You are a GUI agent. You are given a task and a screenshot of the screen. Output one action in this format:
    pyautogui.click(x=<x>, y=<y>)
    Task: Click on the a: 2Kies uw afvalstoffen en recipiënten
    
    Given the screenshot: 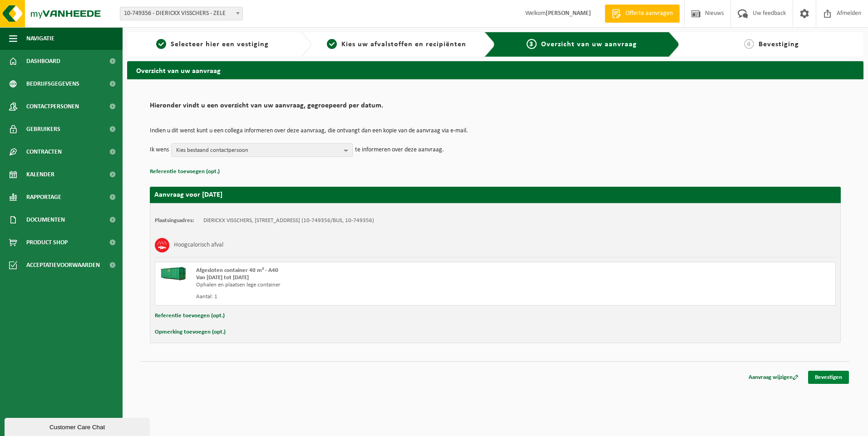 What is the action you would take?
    pyautogui.click(x=397, y=44)
    